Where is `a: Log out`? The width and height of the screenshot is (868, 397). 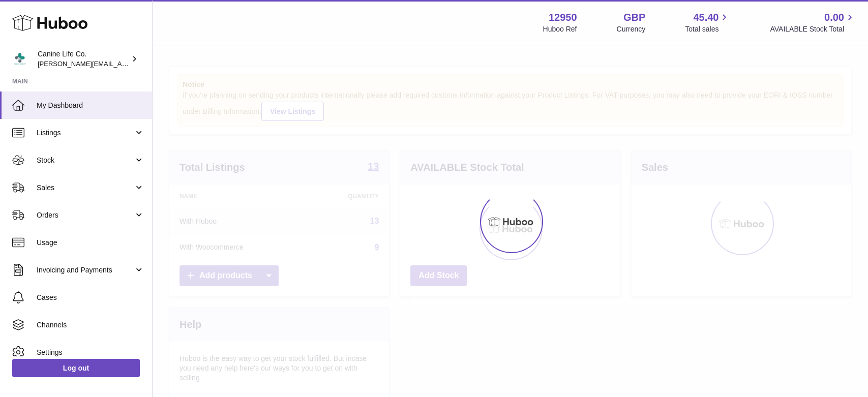 a: Log out is located at coordinates (76, 368).